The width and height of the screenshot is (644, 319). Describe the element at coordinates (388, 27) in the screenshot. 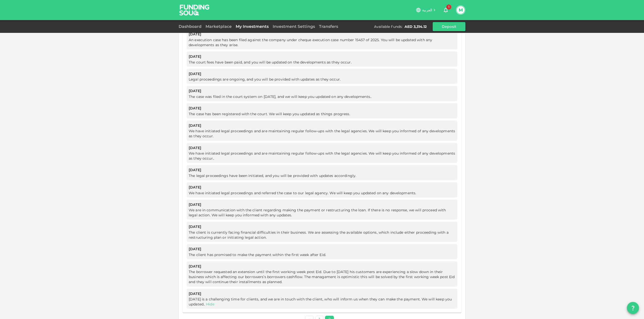

I see `div: Available Funds :` at that location.